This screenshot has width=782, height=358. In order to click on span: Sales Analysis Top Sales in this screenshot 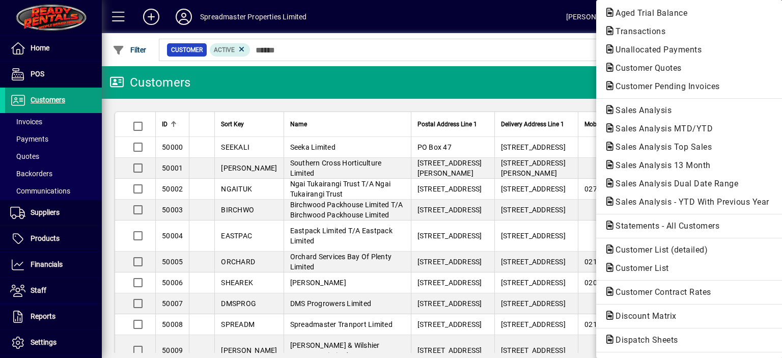, I will do `click(660, 147)`.